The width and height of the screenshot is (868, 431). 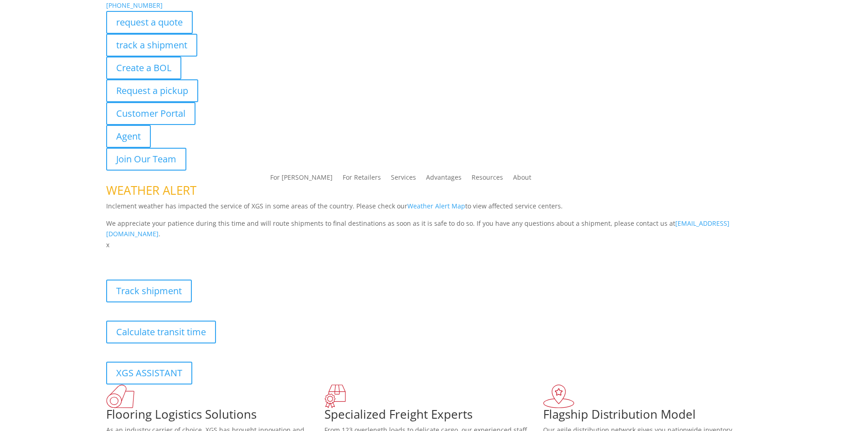 I want to click on a: request a quote, so click(x=150, y=22).